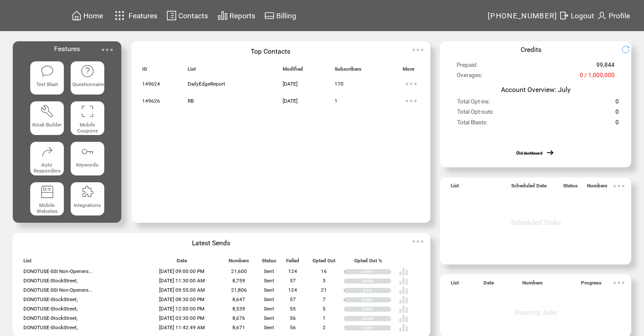 This screenshot has height=336, width=644. I want to click on span: 8,759, so click(239, 281).